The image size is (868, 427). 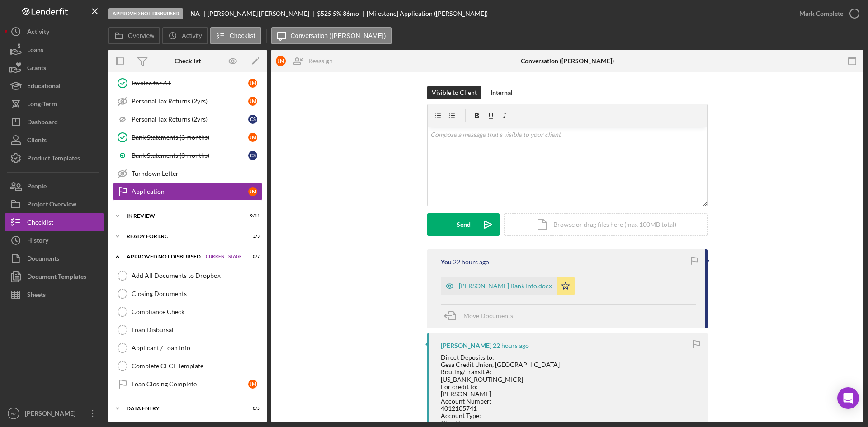 I want to click on a: Checklist, so click(x=54, y=222).